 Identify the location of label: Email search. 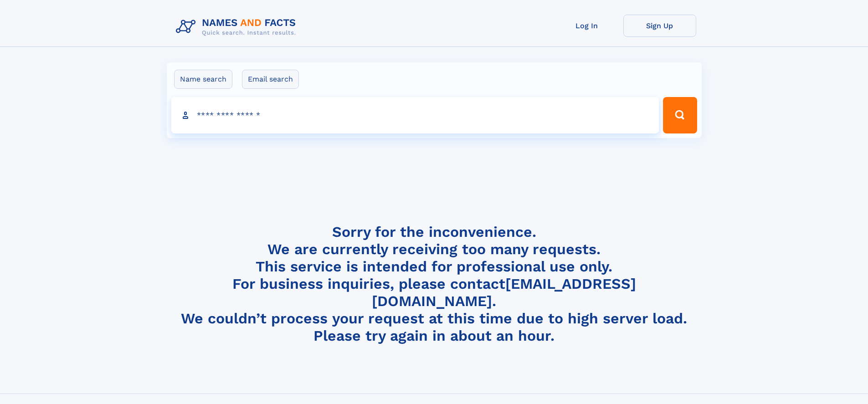
(270, 79).